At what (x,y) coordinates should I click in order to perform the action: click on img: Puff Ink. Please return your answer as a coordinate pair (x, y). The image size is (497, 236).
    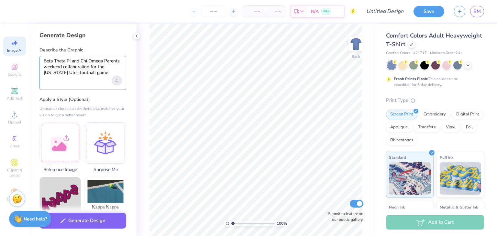
    Looking at the image, I should click on (460, 179).